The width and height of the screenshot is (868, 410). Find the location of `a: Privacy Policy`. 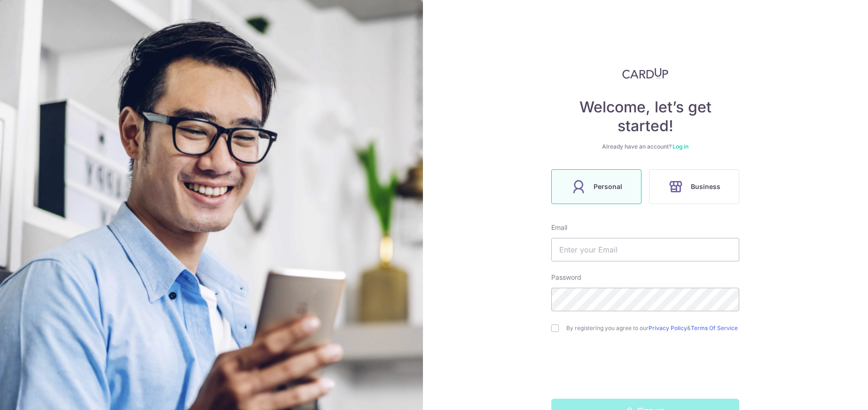

a: Privacy Policy is located at coordinates (668, 327).